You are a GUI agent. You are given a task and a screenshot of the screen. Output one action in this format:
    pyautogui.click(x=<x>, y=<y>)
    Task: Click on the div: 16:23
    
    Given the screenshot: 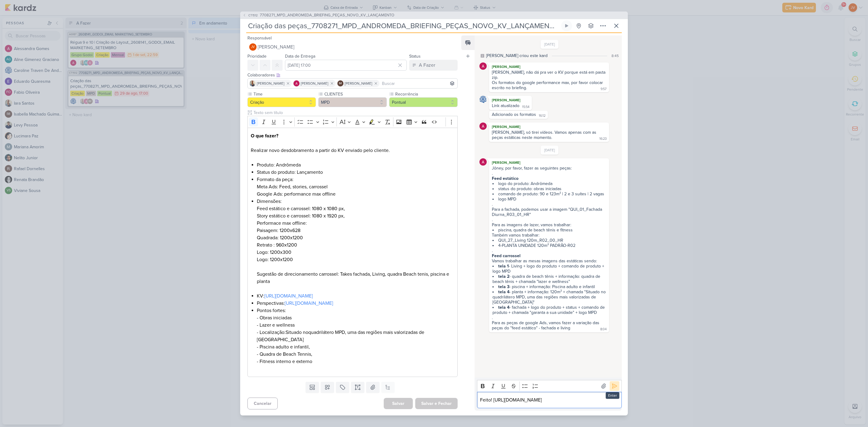 What is the action you would take?
    pyautogui.click(x=603, y=139)
    